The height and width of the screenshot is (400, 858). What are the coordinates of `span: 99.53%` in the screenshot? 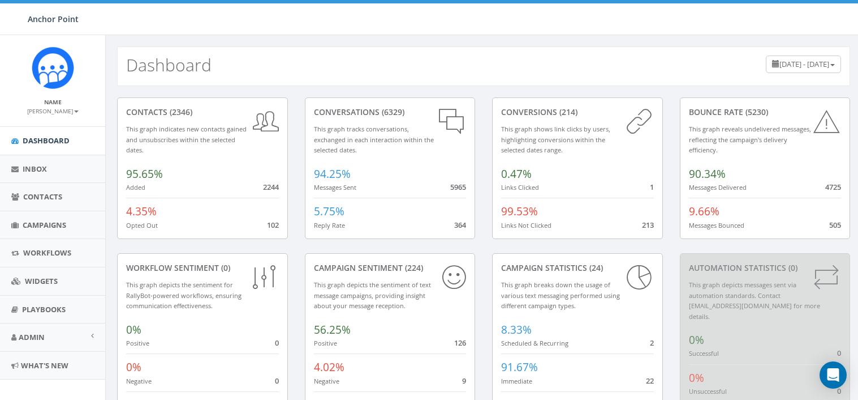 It's located at (519, 211).